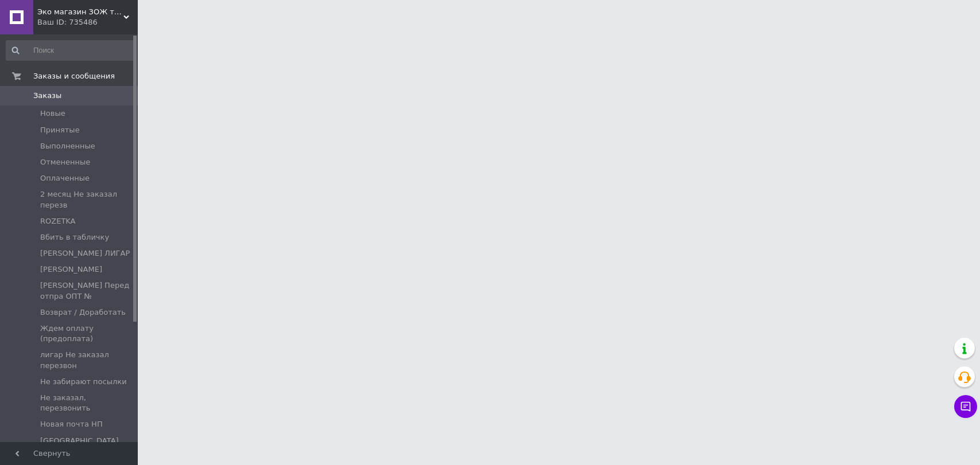  What do you see at coordinates (80, 12) in the screenshot?
I see `span: Эко магазин ЗОЖ товаров для здоровья, красоты и спорта - Экомедик - ecomedik` at bounding box center [80, 12].